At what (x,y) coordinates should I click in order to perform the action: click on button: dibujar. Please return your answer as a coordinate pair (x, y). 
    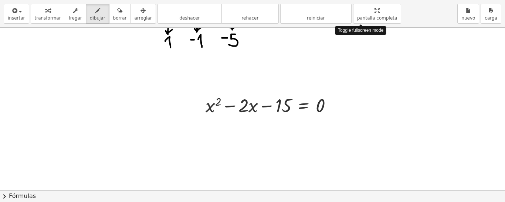
    Looking at the image, I should click on (98, 14).